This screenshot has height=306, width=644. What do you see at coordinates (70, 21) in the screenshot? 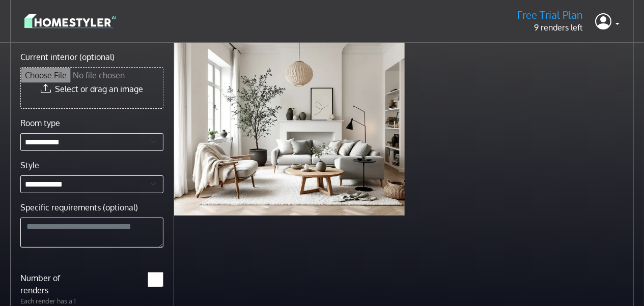
I see `img: logo-3de290ba35641baa71223ecac5eacb59cb85b4c7fdf211dc9aaecaaee71ea2f8.svg` at bounding box center [70, 21].